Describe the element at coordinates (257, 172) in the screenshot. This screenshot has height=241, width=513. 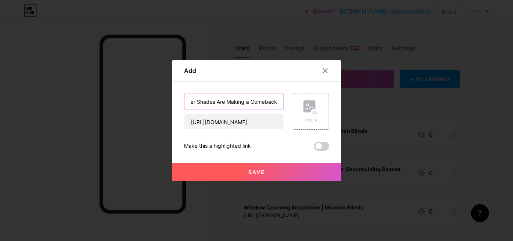
I see `button: Save` at that location.